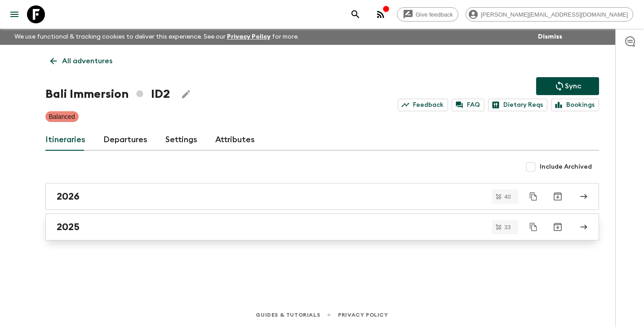 The height and width of the screenshot is (327, 644). I want to click on a: Departures, so click(125, 140).